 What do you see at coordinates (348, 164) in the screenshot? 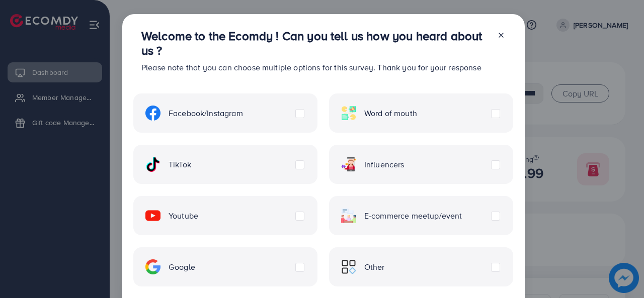
I see `img: ic-influencers.a620ad43.svg` at bounding box center [348, 164].